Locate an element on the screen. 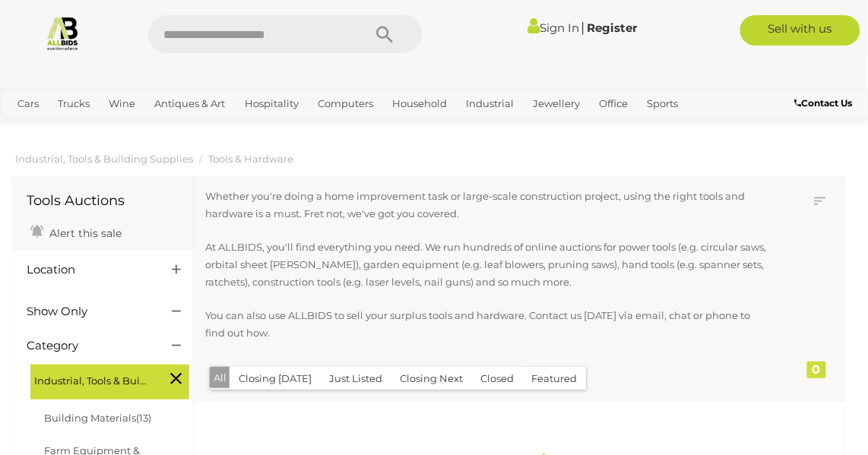 The width and height of the screenshot is (868, 455). h1: Tools Auctions is located at coordinates (102, 201).